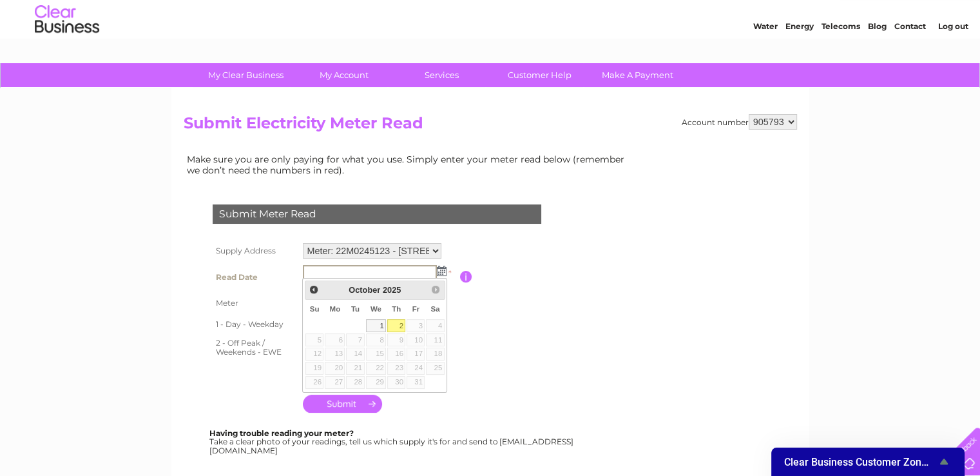 The image size is (980, 476). What do you see at coordinates (67, 53) in the screenshot?
I see `img: logo.png` at bounding box center [67, 53].